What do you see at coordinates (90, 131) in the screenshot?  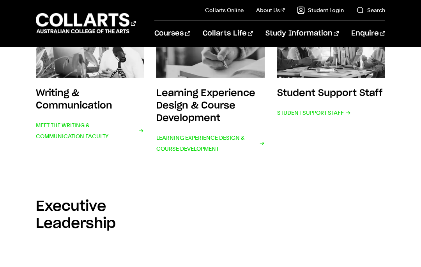 I see `span: Meet the Writing & Communication Faculty` at bounding box center [90, 131].